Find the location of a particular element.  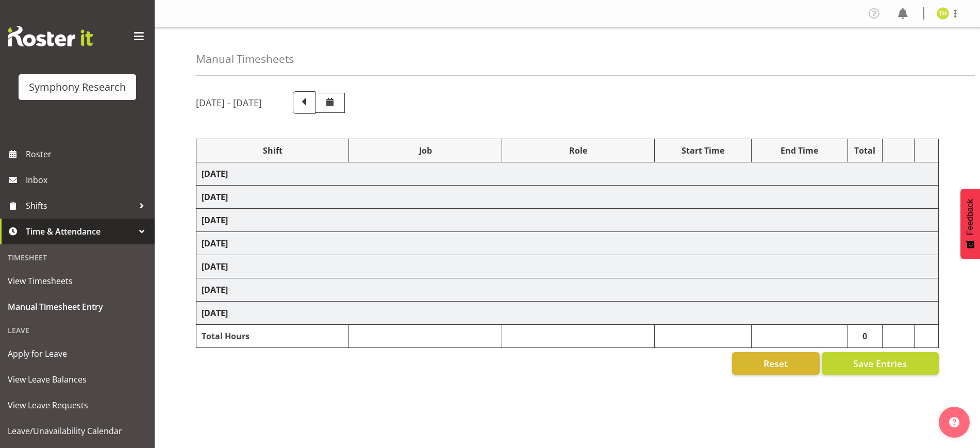

div: Start Time is located at coordinates (702, 151).